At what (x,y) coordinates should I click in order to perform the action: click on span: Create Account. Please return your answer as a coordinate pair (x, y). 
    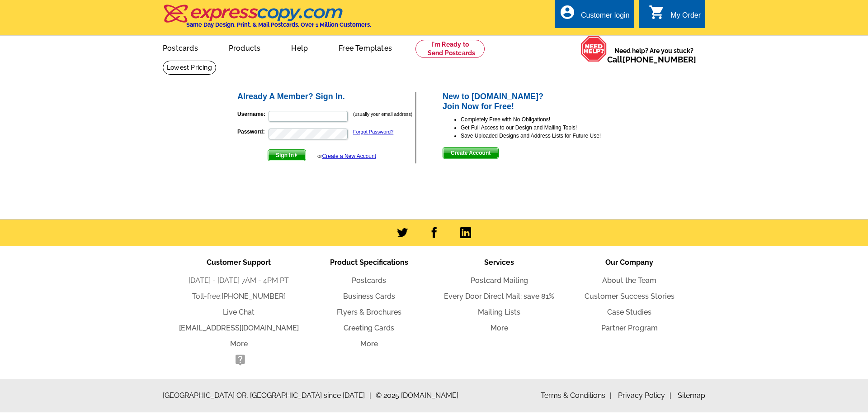
    Looking at the image, I should click on (471, 153).